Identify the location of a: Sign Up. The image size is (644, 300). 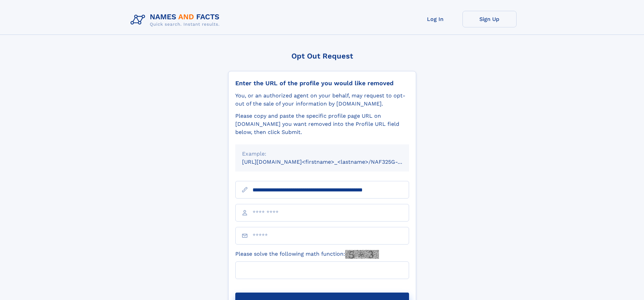
(489, 19).